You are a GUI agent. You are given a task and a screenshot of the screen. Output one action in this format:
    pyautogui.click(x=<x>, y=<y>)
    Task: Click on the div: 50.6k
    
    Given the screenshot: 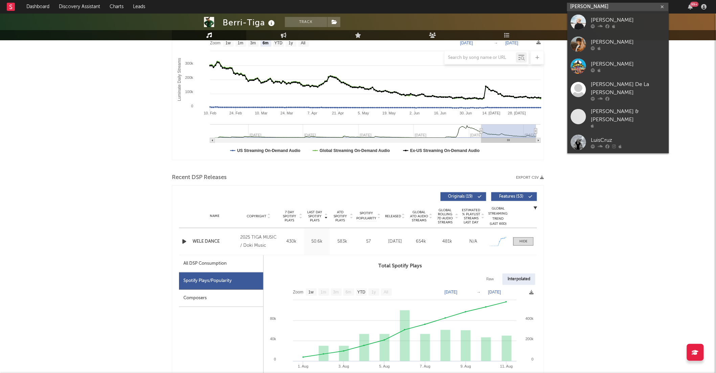 What is the action you would take?
    pyautogui.click(x=317, y=241)
    